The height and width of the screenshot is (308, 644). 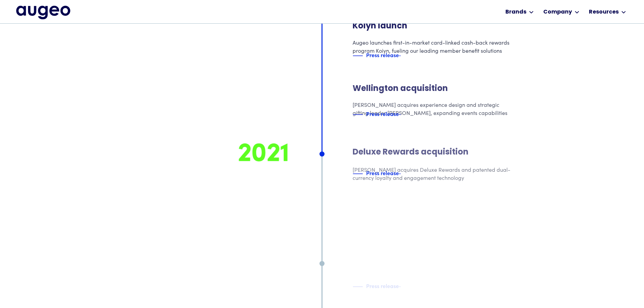 I want to click on div: 2021, so click(x=212, y=154).